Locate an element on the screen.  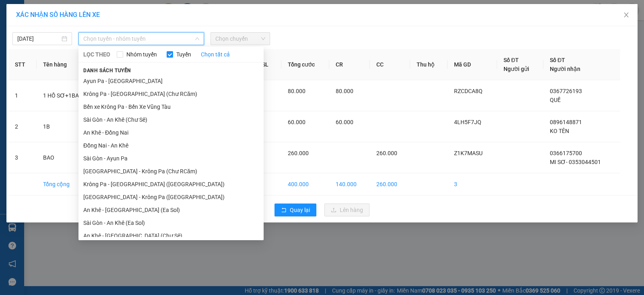
span: Quay lại is located at coordinates (300, 210).